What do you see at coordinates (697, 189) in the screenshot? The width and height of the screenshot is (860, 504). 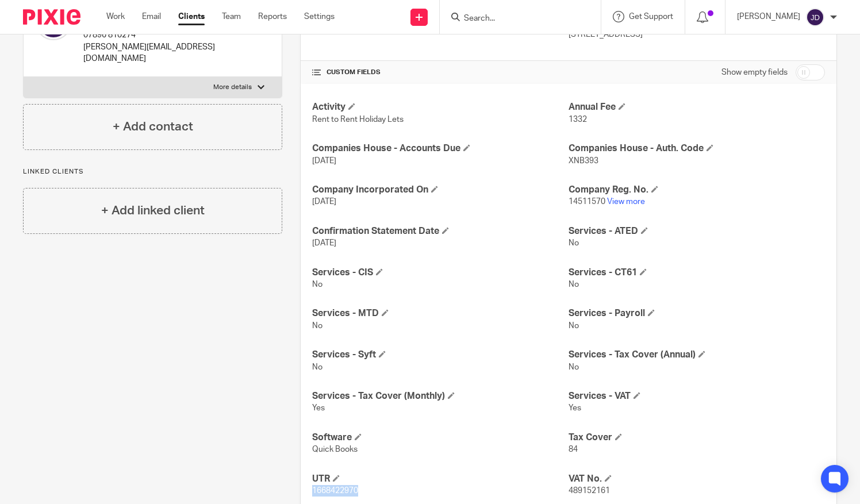 I see `h4: Company Reg. No.` at bounding box center [697, 189].